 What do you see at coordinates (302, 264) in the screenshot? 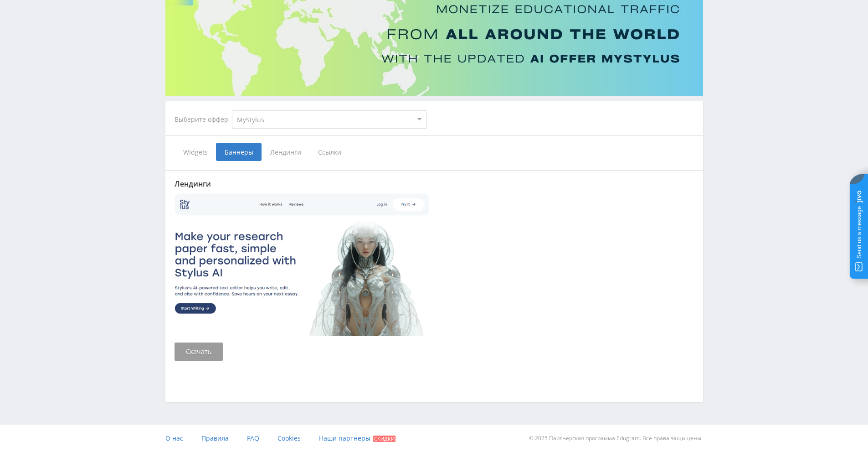
I see `img: stylus-land1.png` at bounding box center [302, 264].